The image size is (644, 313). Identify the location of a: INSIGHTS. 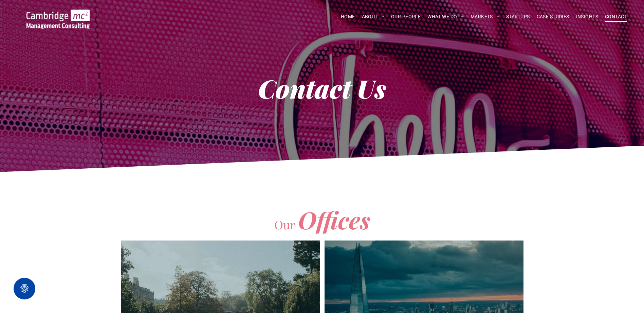
(587, 17).